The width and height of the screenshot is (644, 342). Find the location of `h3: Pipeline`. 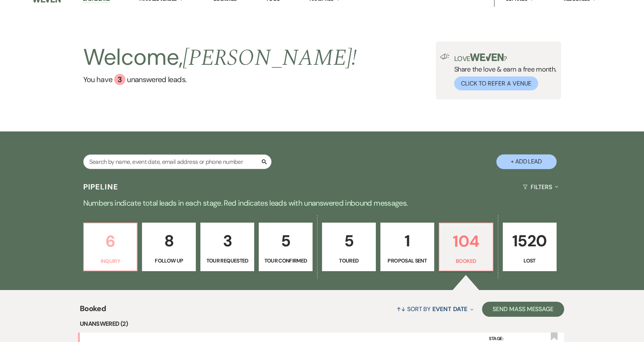

h3: Pipeline is located at coordinates (101, 187).